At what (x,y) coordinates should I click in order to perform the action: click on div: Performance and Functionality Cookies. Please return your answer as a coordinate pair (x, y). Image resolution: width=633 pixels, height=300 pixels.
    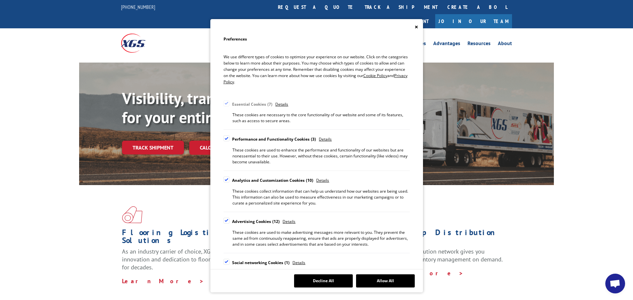
    Looking at the image, I should click on (274, 139).